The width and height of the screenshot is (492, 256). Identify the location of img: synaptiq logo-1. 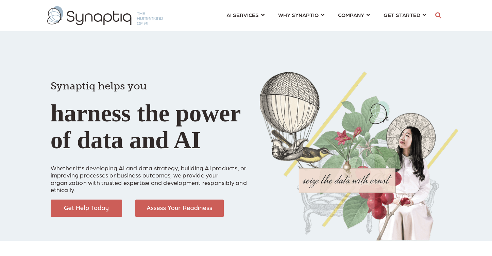
(105, 16).